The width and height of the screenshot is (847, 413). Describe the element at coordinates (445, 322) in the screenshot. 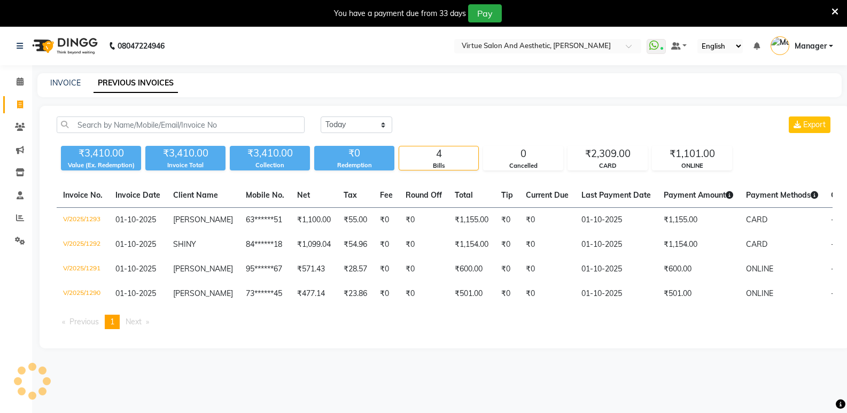

I see `nav: Pagination` at that location.